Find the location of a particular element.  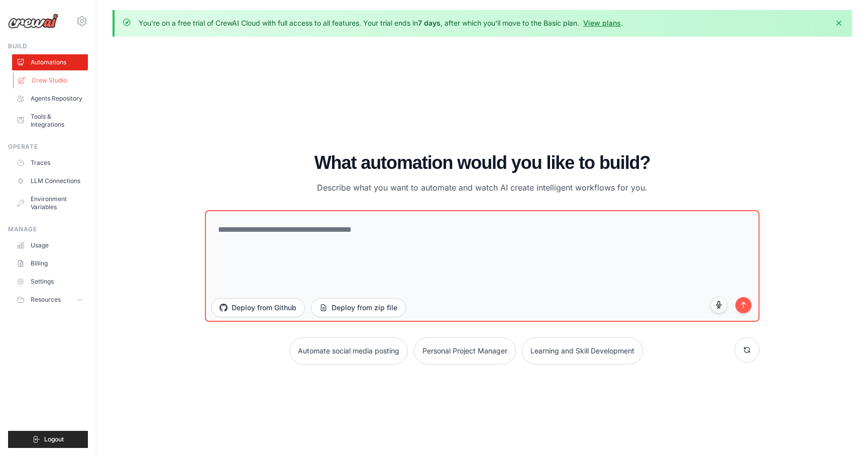

img: Logo is located at coordinates (33, 21).